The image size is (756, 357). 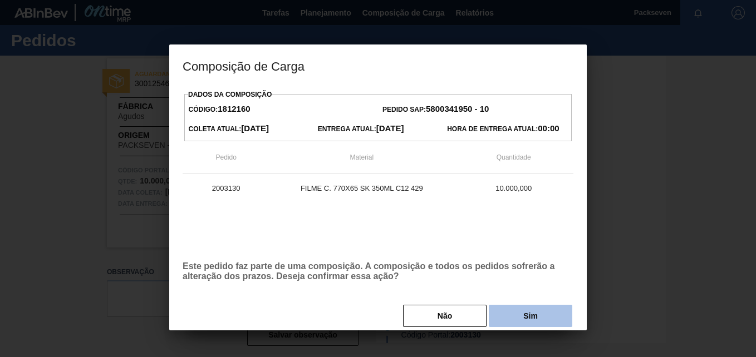 What do you see at coordinates (230, 95) in the screenshot?
I see `label: Dados da Composição` at bounding box center [230, 95].